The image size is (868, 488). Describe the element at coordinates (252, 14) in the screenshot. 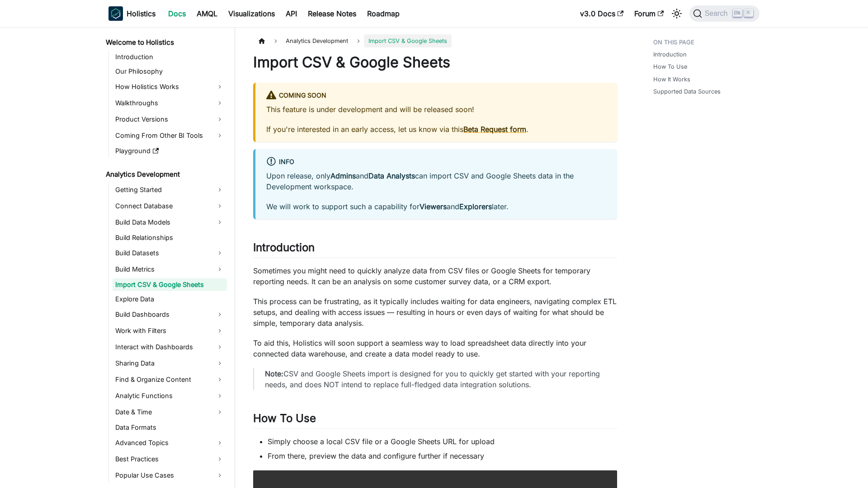

I see `a: Visualizations` at that location.